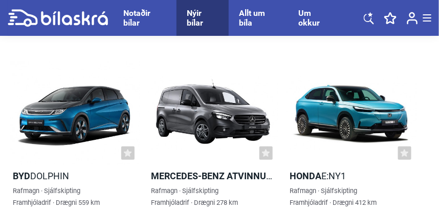 The width and height of the screenshot is (439, 211). What do you see at coordinates (316, 18) in the screenshot?
I see `a: Um okkur` at bounding box center [316, 18].